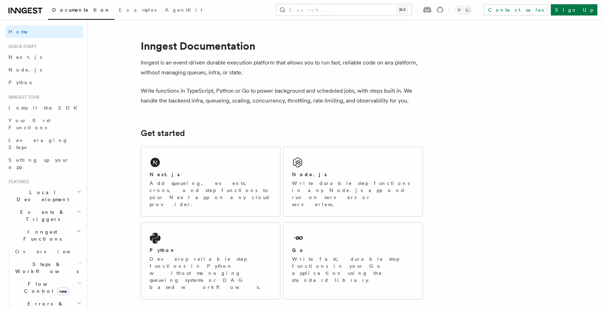 Image resolution: width=603 pixels, height=309 pixels. I want to click on a: Overview, so click(48, 252).